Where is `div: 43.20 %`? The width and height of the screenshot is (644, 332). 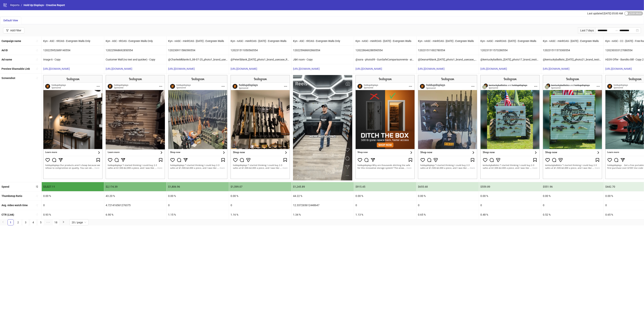 div: 43.20 % is located at coordinates (136, 196).